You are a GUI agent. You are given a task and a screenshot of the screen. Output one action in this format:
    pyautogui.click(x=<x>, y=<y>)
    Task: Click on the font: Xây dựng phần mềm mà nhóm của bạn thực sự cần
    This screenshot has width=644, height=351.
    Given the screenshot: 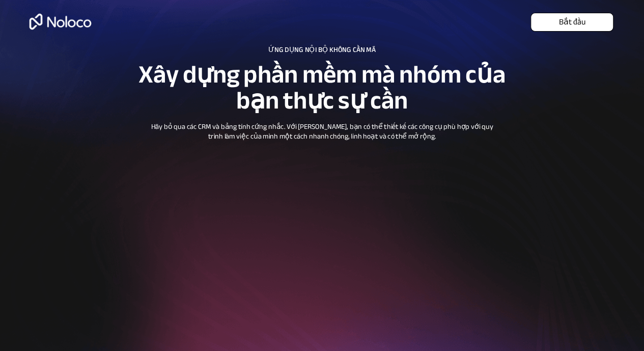 What is the action you would take?
    pyautogui.click(x=322, y=87)
    